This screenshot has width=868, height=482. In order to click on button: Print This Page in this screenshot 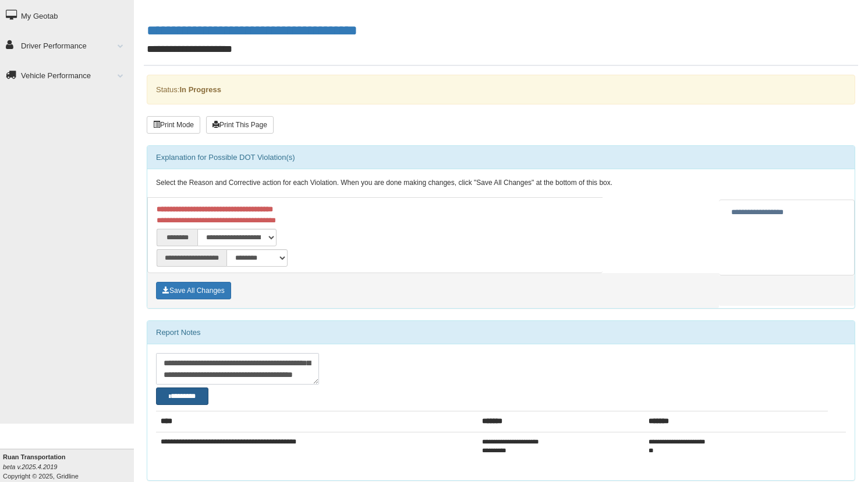, I will do `click(240, 125)`.